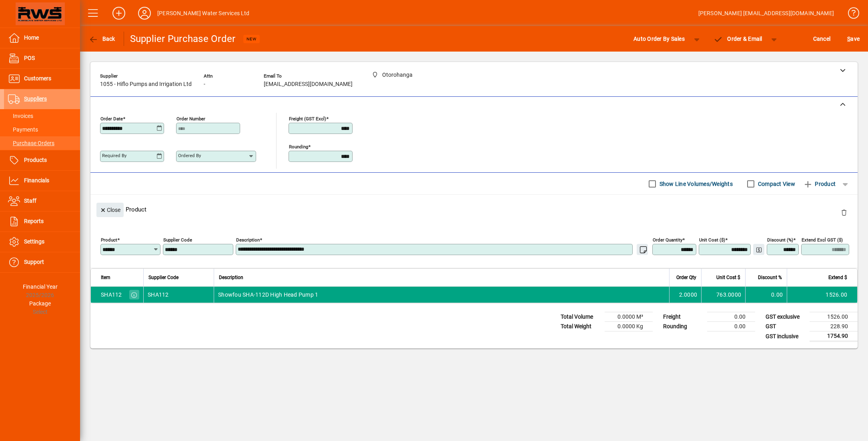 This screenshot has height=441, width=868. Describe the element at coordinates (31, 143) in the screenshot. I see `span: Purchase Orders` at that location.